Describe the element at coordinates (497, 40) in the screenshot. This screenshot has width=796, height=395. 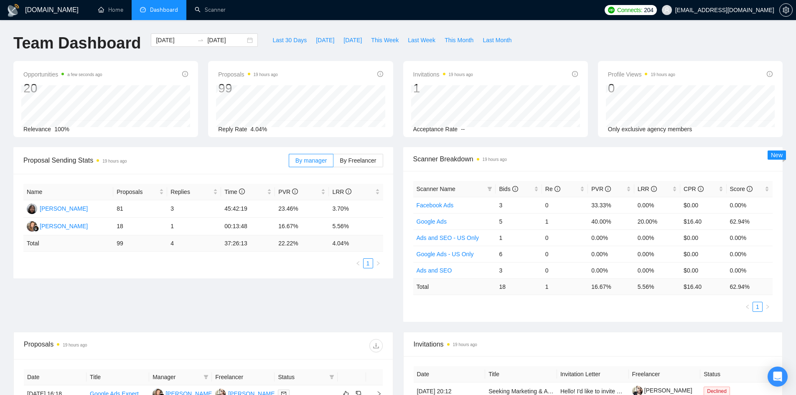
I see `span: Last Month` at that location.